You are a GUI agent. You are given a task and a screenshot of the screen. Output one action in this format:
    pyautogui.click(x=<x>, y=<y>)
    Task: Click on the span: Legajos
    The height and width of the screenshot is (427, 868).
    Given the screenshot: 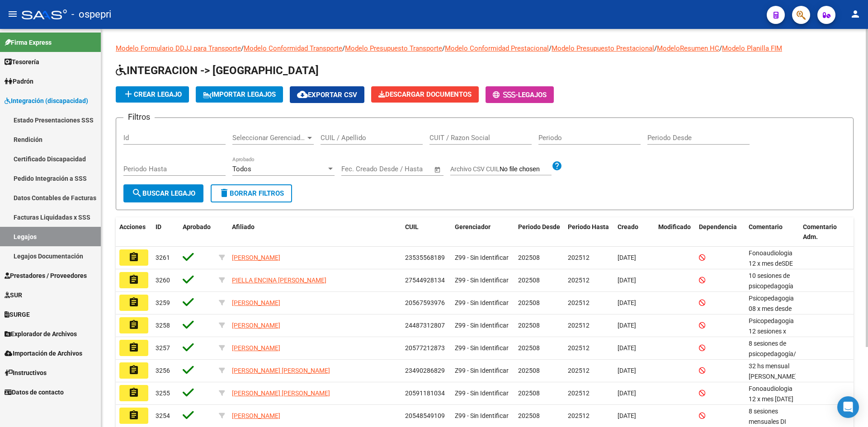 What is the action you would take?
    pyautogui.click(x=532, y=95)
    